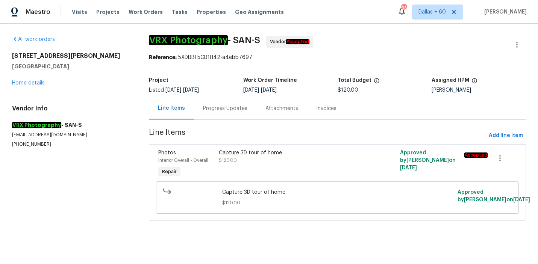  Describe the element at coordinates (337, 58) in the screenshot. I see `div: 5XDBBF5CB1H42-a4ebb7697` at that location.